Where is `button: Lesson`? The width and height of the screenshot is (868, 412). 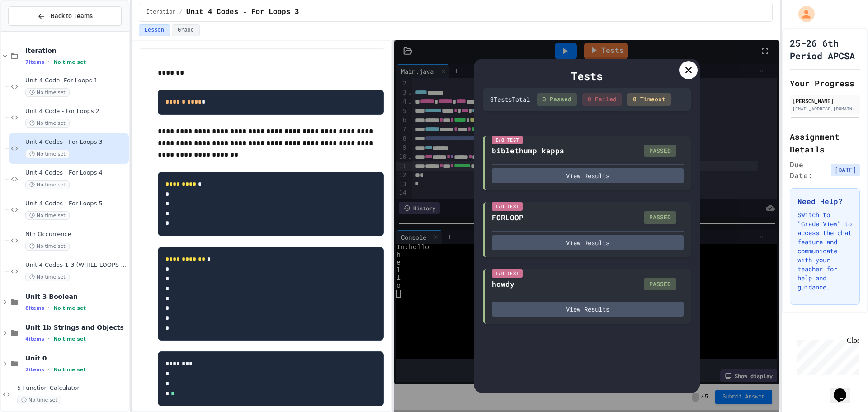
button: Lesson is located at coordinates (154, 30).